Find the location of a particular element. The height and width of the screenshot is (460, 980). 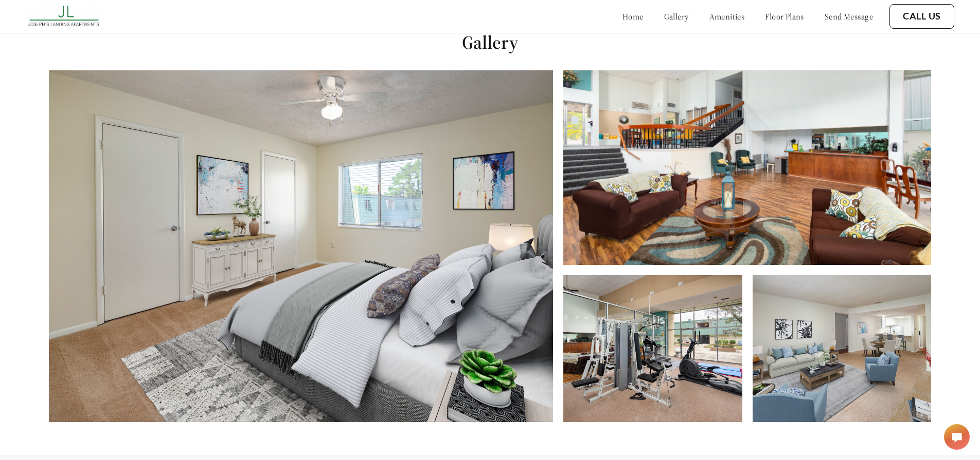

a: floor plans is located at coordinates (784, 16).